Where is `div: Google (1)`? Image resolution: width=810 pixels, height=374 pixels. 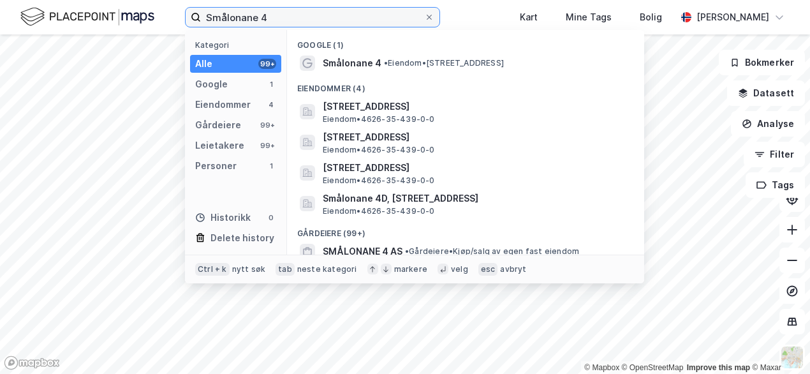 div: Google (1) is located at coordinates (466, 41).